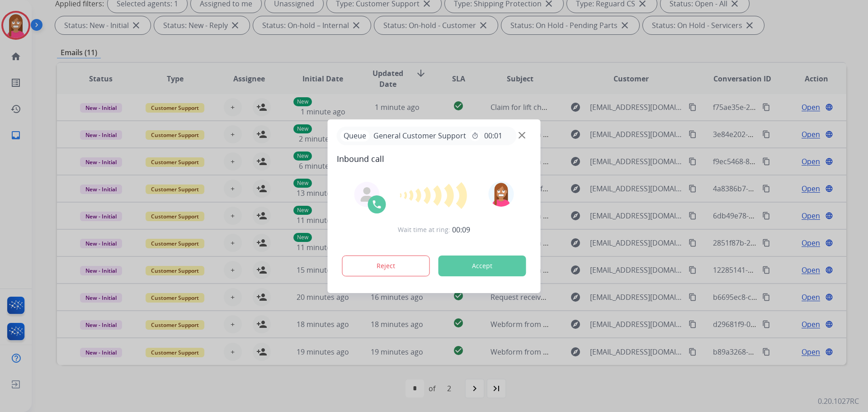 The image size is (868, 412). Describe the element at coordinates (420, 136) in the screenshot. I see `span: General Customer Support` at that location.